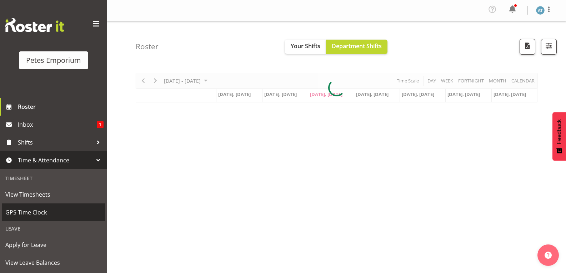 The width and height of the screenshot is (566, 273). Describe the element at coordinates (57, 125) in the screenshot. I see `span: Inbox` at that location.